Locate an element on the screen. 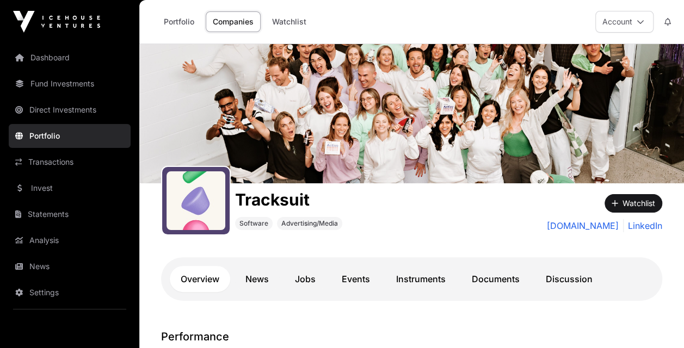 Image resolution: width=684 pixels, height=348 pixels. a: Invest is located at coordinates (70, 188).